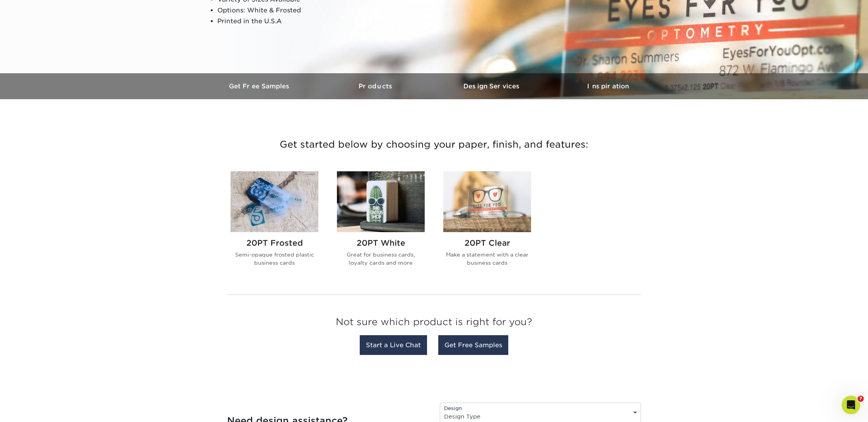 Image resolution: width=868 pixels, height=422 pixels. I want to click on h2: 20PT Frosted, so click(275, 243).